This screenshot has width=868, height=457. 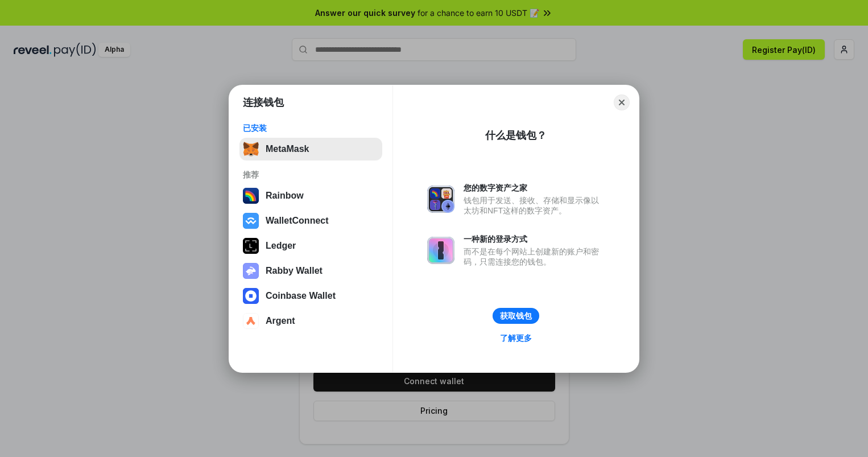 I want to click on div: Rabby Wallet, so click(x=294, y=271).